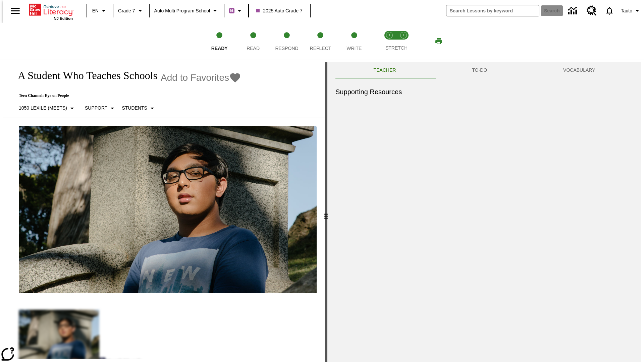  I want to click on span: Grade 7, so click(126, 11).